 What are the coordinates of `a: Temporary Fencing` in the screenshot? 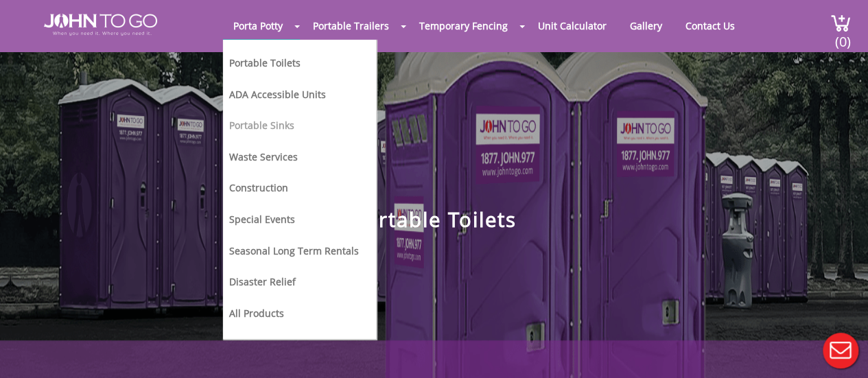 It's located at (463, 25).